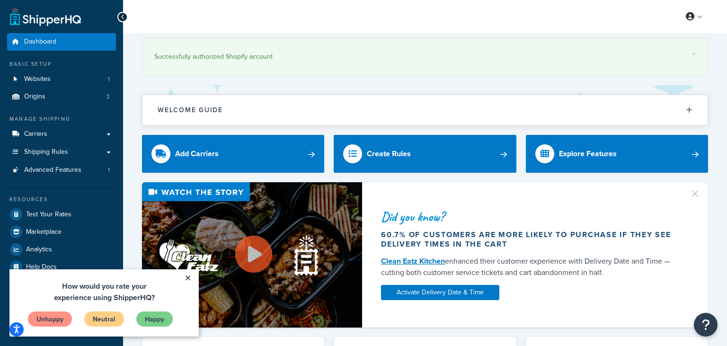 The height and width of the screenshot is (346, 727). Describe the element at coordinates (108, 97) in the screenshot. I see `span: 2` at that location.